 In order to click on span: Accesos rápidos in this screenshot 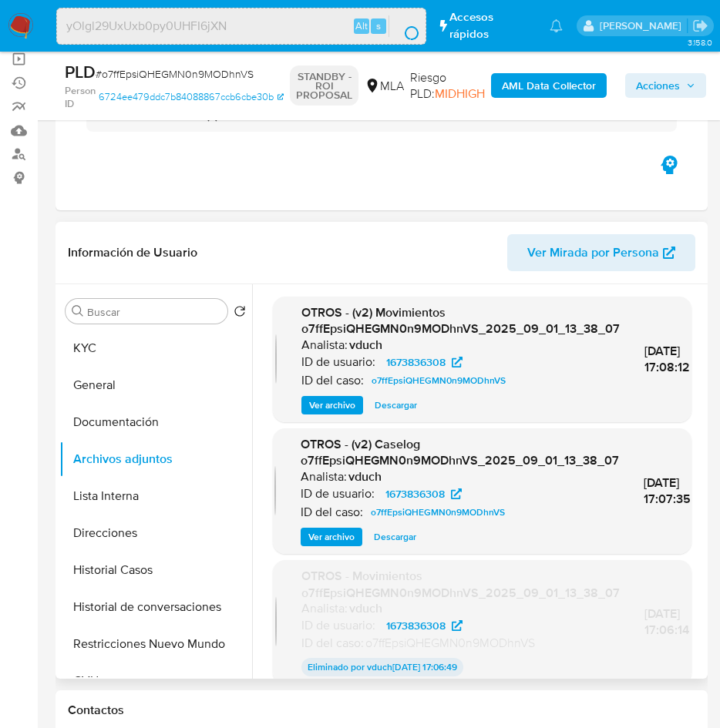, I will do `click(491, 26)`.